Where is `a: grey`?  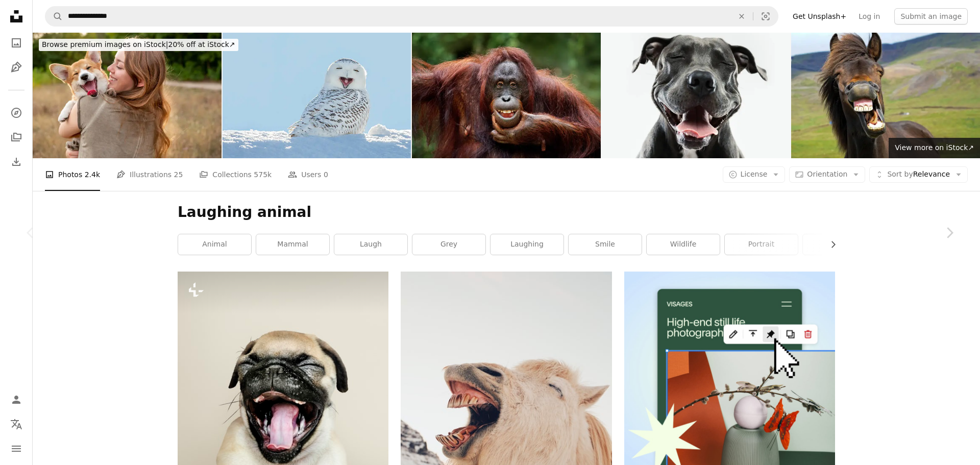 a: grey is located at coordinates (449, 244).